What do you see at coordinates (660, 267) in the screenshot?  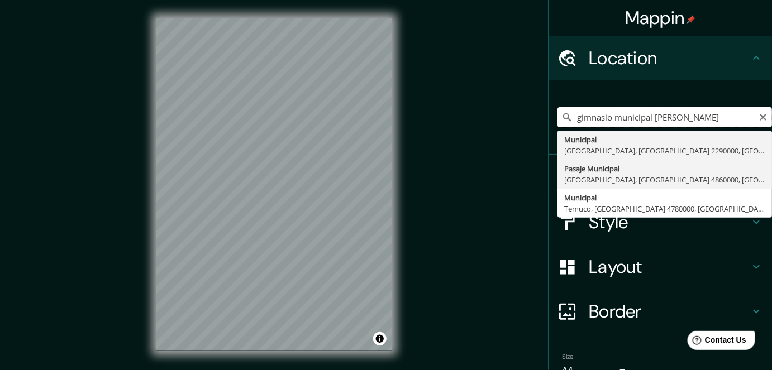 I see `div: Layout` at bounding box center [660, 267].